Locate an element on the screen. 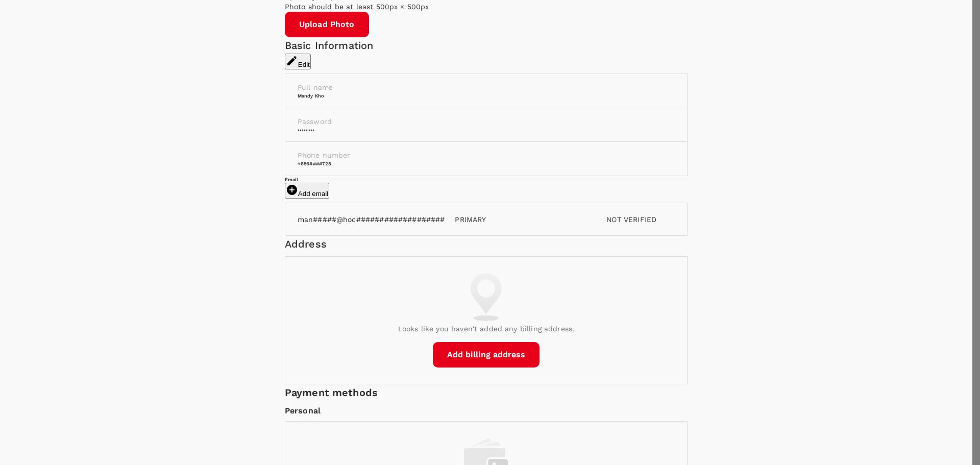 Image resolution: width=980 pixels, height=465 pixels. div: Address is located at coordinates (486, 244).